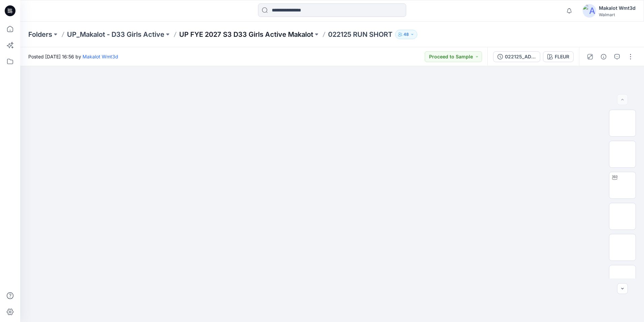 This screenshot has height=322, width=644. What do you see at coordinates (407, 34) in the screenshot?
I see `button: 48` at bounding box center [407, 34].